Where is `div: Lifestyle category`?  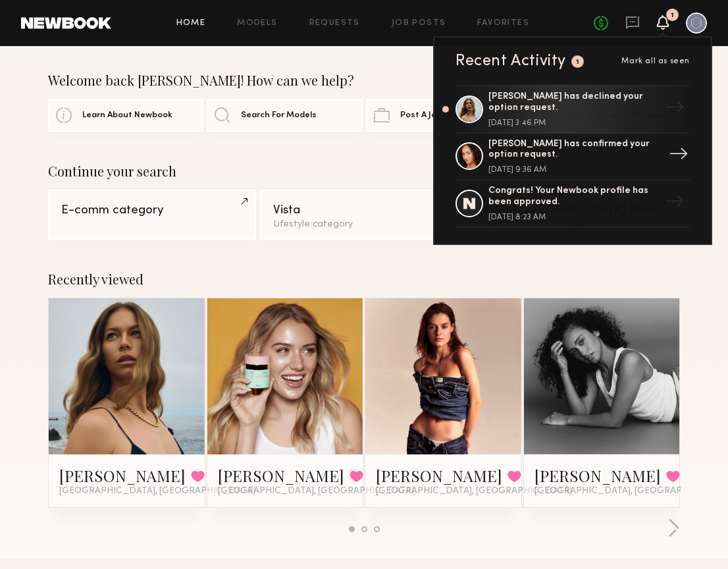
div: Lifestyle category is located at coordinates (364, 225).